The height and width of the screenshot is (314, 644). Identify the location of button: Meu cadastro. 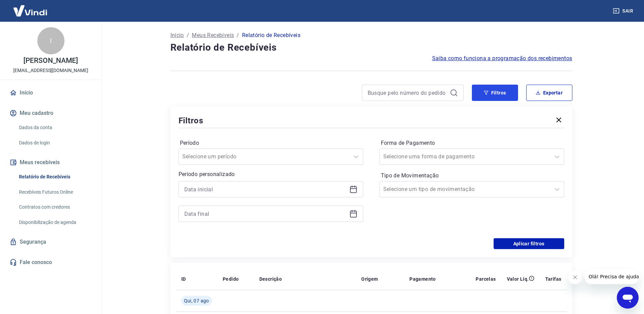
(50, 113).